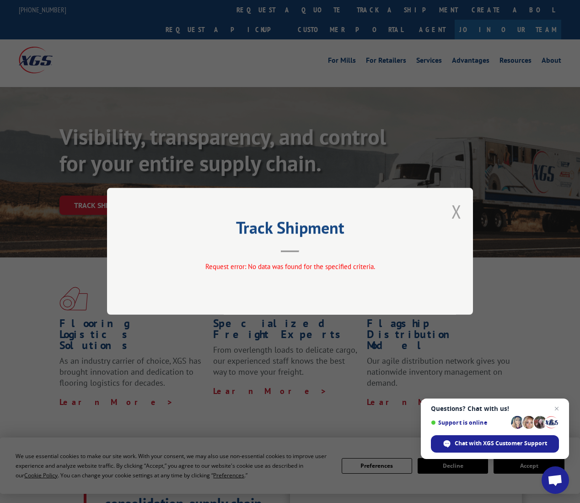 The image size is (580, 503). I want to click on div: Open chat, so click(556, 480).